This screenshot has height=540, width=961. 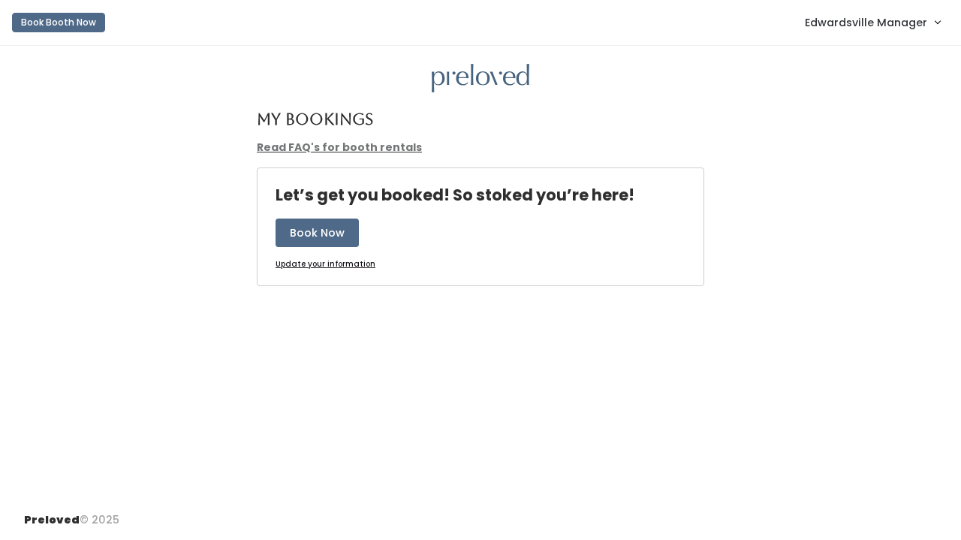 What do you see at coordinates (866, 23) in the screenshot?
I see `span: Edwardsville Manager` at bounding box center [866, 23].